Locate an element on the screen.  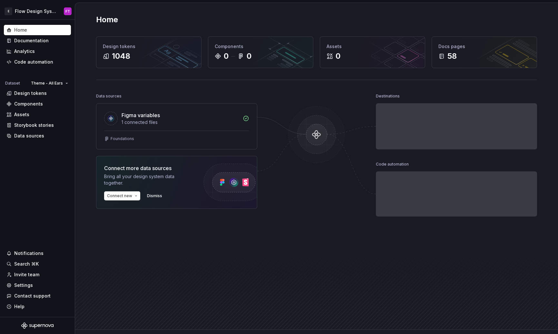
a: Storybook stories is located at coordinates (37, 125).